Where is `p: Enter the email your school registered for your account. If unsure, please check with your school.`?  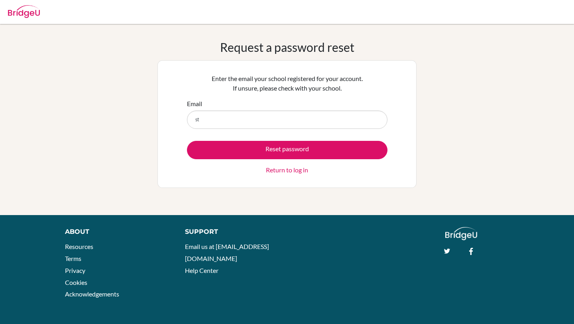
p: Enter the email your school registered for your account. If unsure, please check with your school. is located at coordinates (287, 83).